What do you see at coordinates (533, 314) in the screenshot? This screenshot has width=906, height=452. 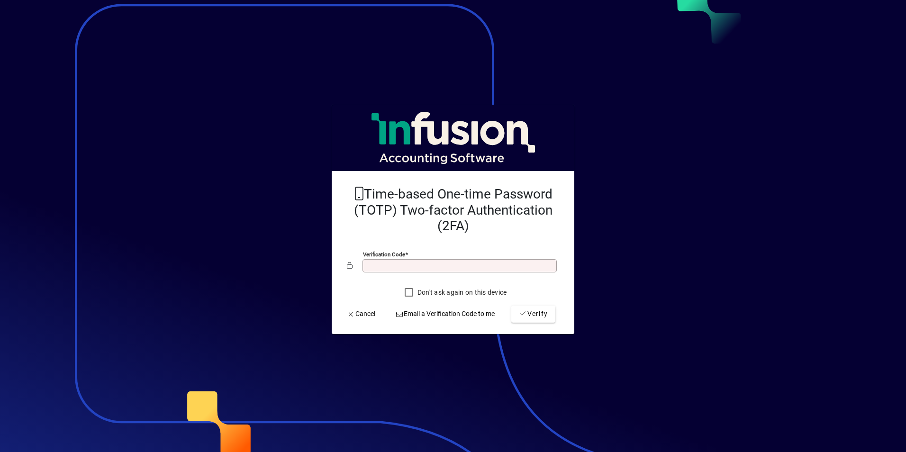 I see `span: Verify` at bounding box center [533, 314].